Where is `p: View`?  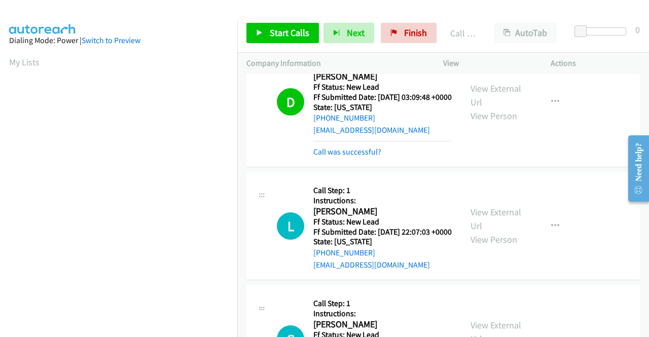
p: View is located at coordinates (488, 63).